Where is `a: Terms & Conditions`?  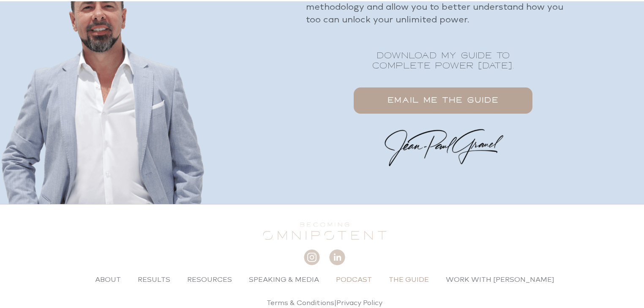 a: Terms & Conditions is located at coordinates (300, 301).